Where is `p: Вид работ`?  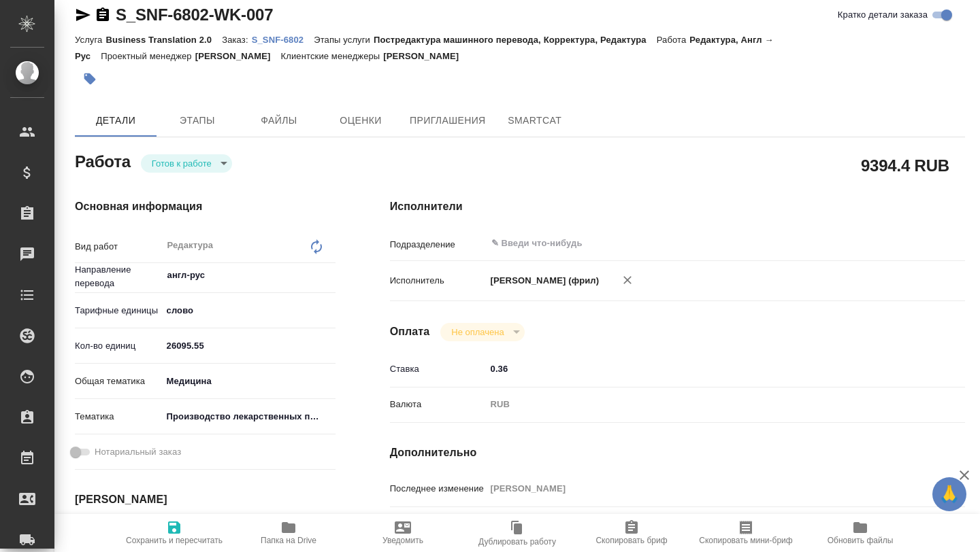 p: Вид работ is located at coordinates (118, 247).